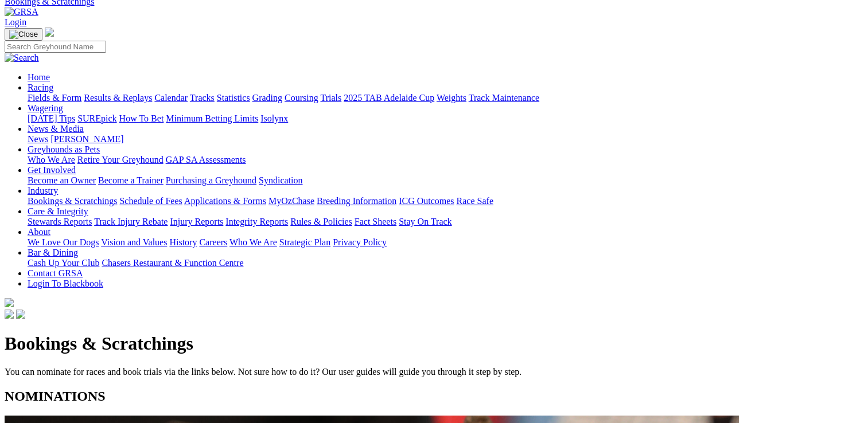  I want to click on a: Chasers Restaurant & Function Centre, so click(172, 263).